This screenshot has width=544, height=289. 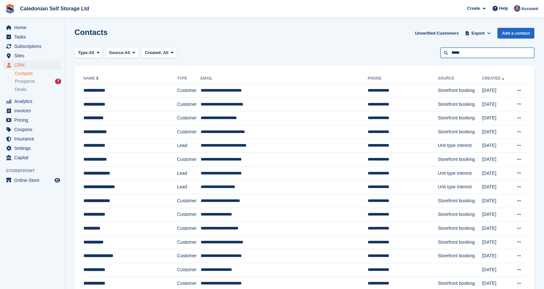 What do you see at coordinates (35, 171) in the screenshot?
I see `span: Storefront` at bounding box center [35, 171].